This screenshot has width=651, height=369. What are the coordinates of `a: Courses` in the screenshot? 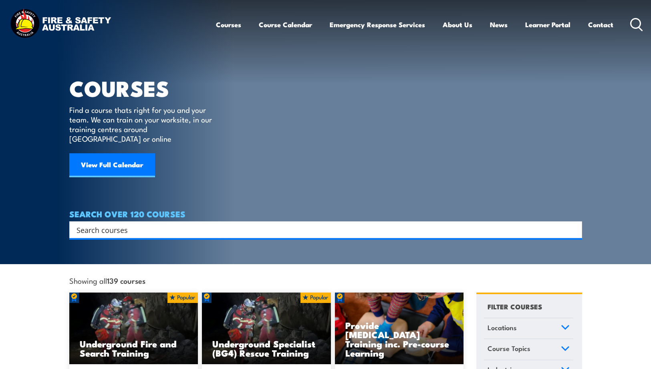 It's located at (228, 24).